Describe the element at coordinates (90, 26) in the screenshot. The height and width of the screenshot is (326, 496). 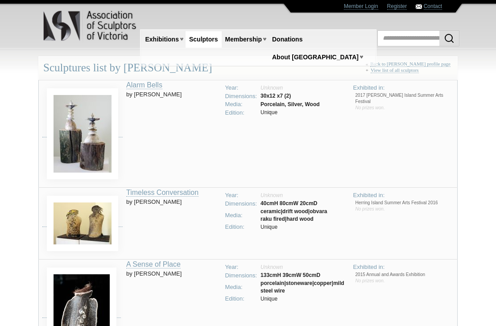
I see `img: logo.png` at that location.